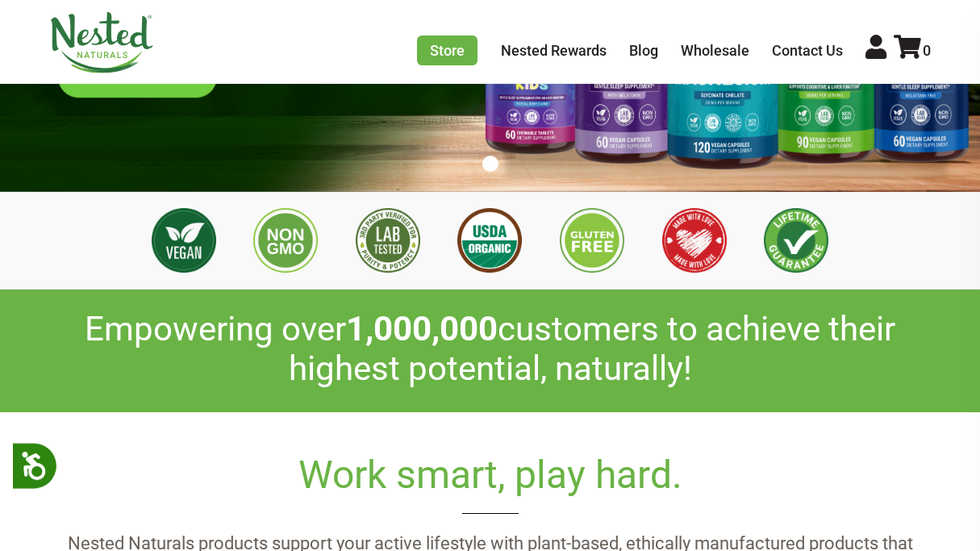 This screenshot has height=551, width=980. What do you see at coordinates (490, 349) in the screenshot?
I see `h2: Empowering over customers to achieve their highest potential, naturally!` at bounding box center [490, 349].